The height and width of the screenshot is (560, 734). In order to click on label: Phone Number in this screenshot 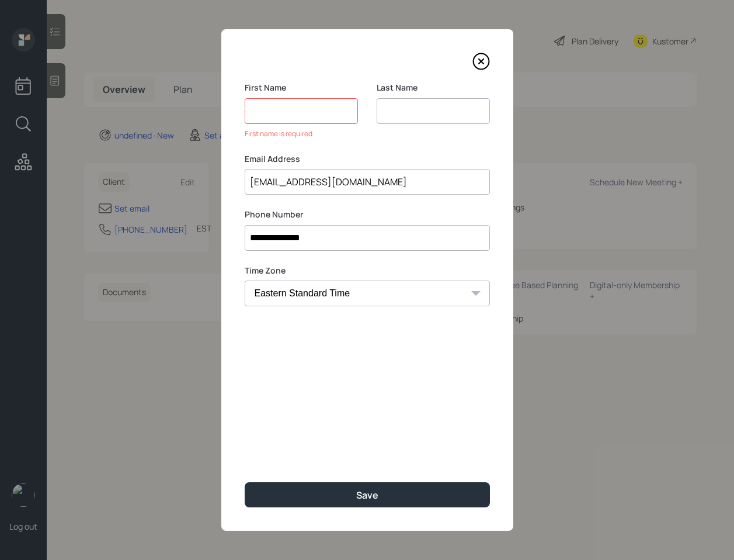, I will do `click(368, 214)`.